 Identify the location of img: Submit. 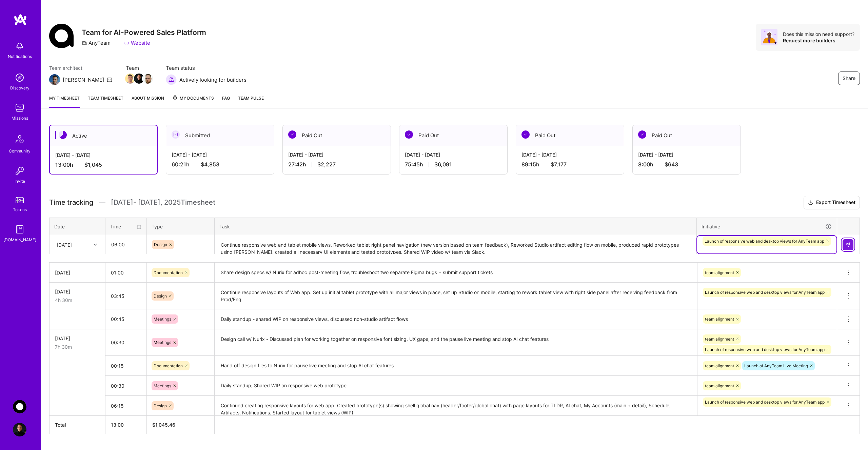
(847, 245).